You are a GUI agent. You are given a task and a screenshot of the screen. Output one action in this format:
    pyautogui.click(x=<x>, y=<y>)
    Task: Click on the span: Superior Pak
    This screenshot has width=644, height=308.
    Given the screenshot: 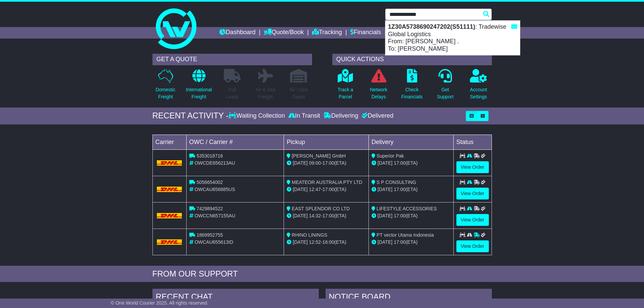 What is the action you would take?
    pyautogui.click(x=390, y=156)
    